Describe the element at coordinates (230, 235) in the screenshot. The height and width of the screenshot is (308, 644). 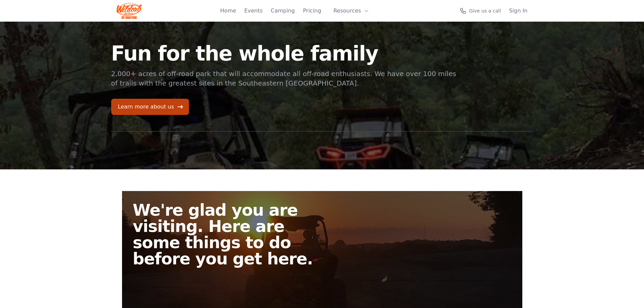
I see `h2: We're glad you are visiting. Here are some things to do before you get here.` at that location.